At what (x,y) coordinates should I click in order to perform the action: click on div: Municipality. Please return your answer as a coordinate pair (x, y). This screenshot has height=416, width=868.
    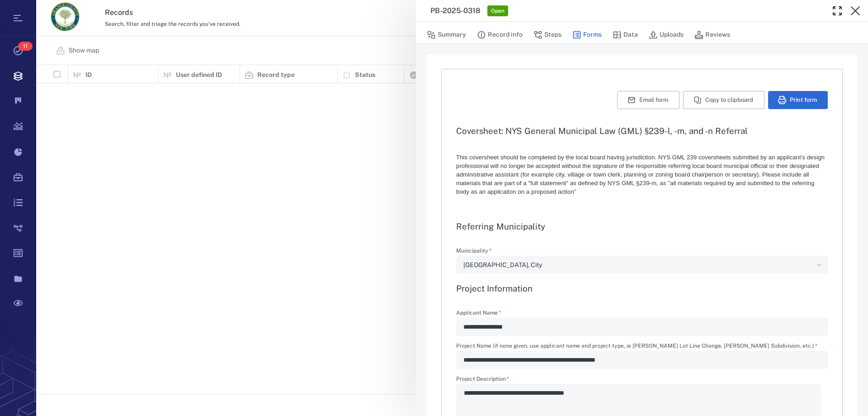
    Looking at the image, I should click on (642, 265).